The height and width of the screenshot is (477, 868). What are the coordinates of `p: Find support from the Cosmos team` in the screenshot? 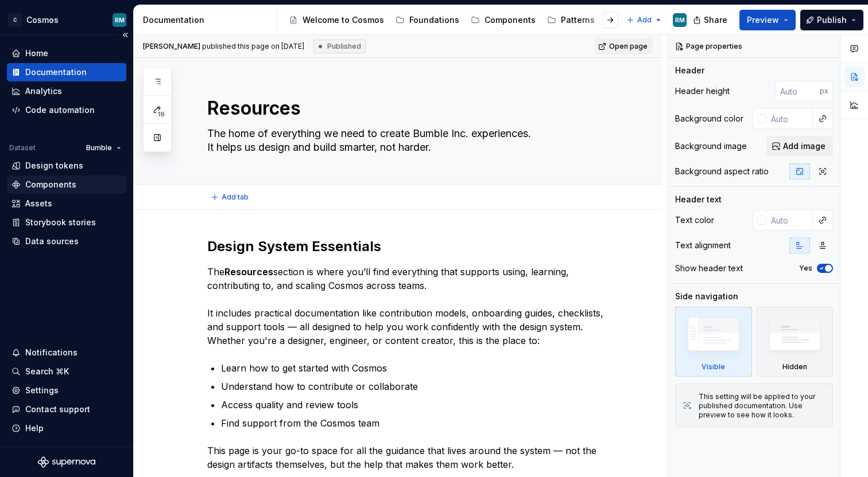 It's located at (418, 423).